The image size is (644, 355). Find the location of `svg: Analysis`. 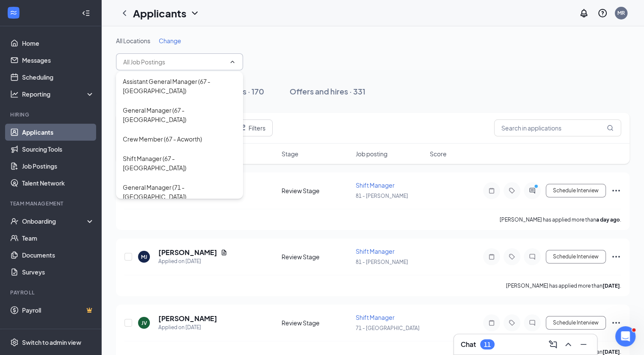

svg: Analysis is located at coordinates (14, 94).